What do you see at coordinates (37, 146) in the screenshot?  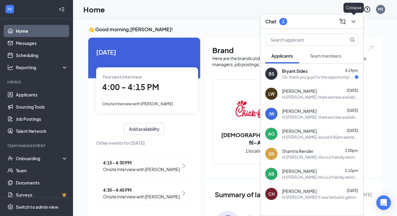 I see `div: Team Management` at bounding box center [37, 146].